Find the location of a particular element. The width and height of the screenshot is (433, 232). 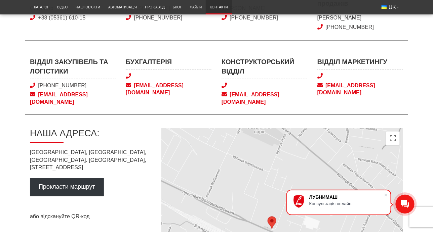

div: ЛУБНИМАШ is located at coordinates (347, 197).